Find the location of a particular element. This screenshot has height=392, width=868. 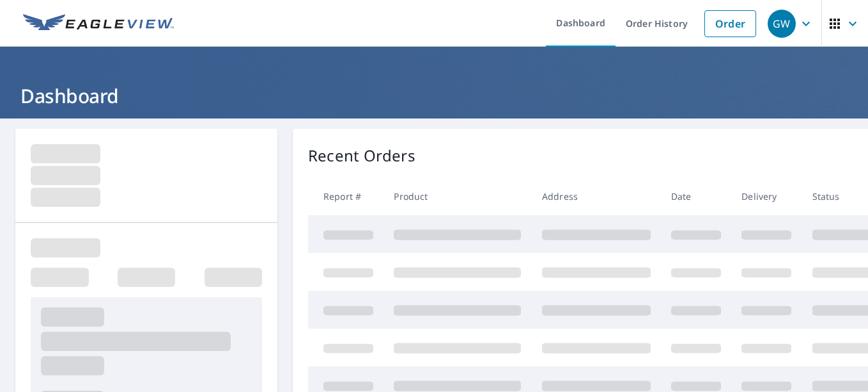

th: Report # is located at coordinates (346, 196).